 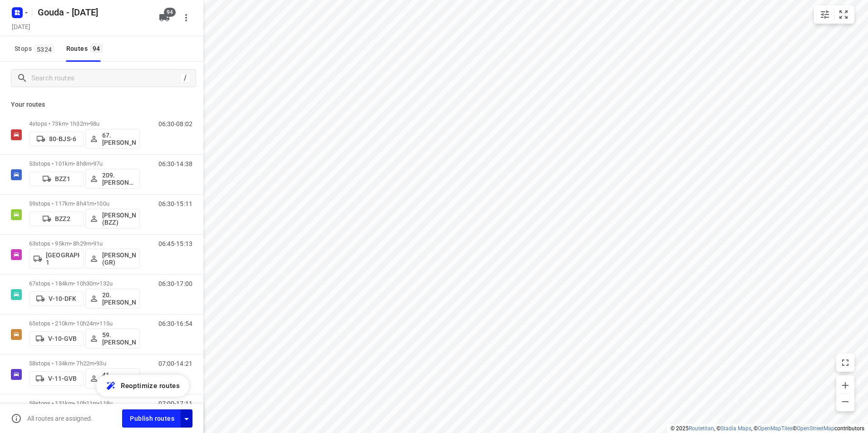 What do you see at coordinates (106, 283) in the screenshot?
I see `span: 132u` at bounding box center [106, 283].